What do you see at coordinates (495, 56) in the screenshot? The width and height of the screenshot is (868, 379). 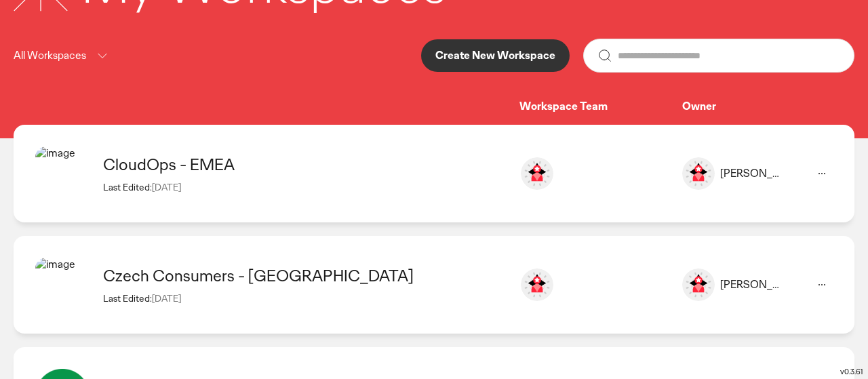 I see `p: Create New Workspace` at bounding box center [495, 56].